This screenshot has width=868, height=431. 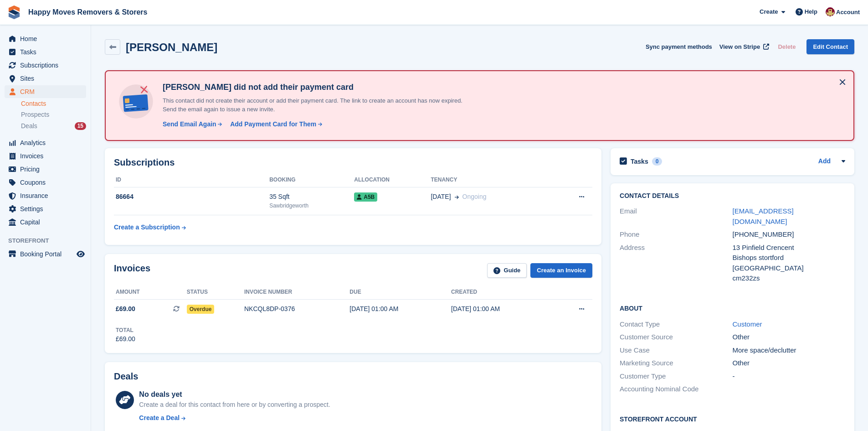 What do you see at coordinates (830, 46) in the screenshot?
I see `a: Edit Contact` at bounding box center [830, 46].